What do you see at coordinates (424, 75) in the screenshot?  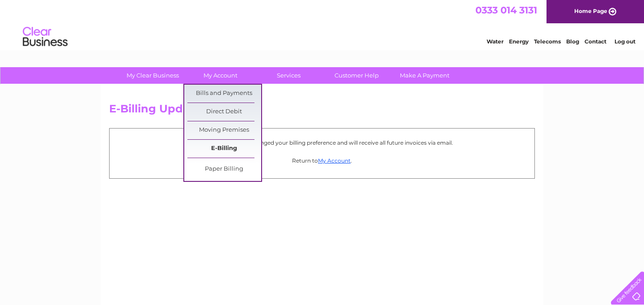 I see `a: Make A Payment` at bounding box center [424, 75].